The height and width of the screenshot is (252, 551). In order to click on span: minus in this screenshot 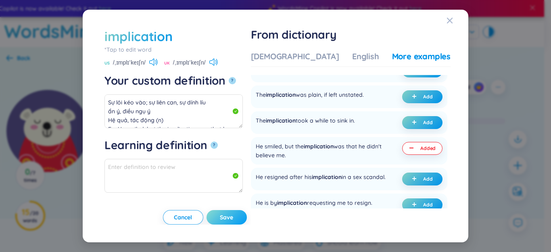, I will do `click(413, 149)`.